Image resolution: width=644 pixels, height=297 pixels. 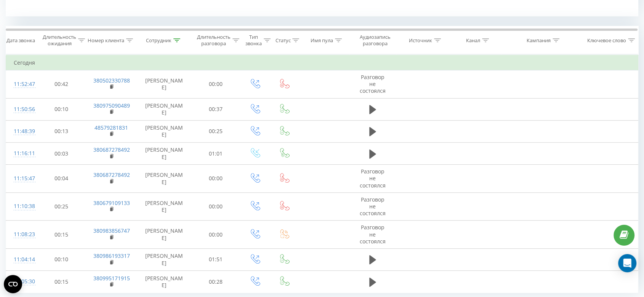 I want to click on div: Сотрудник, so click(x=159, y=40).